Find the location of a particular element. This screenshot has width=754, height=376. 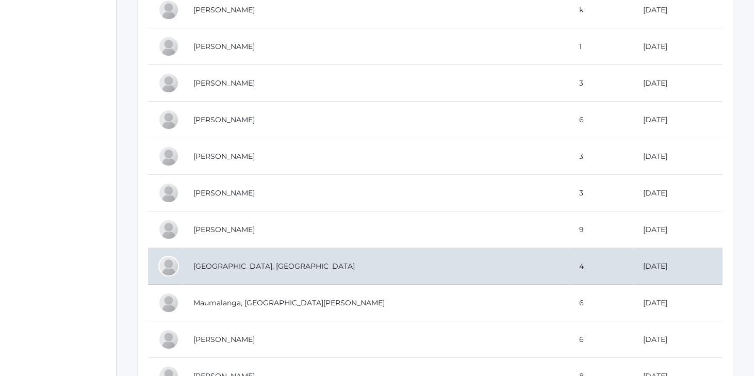

div: Luke Manning is located at coordinates (169, 46).